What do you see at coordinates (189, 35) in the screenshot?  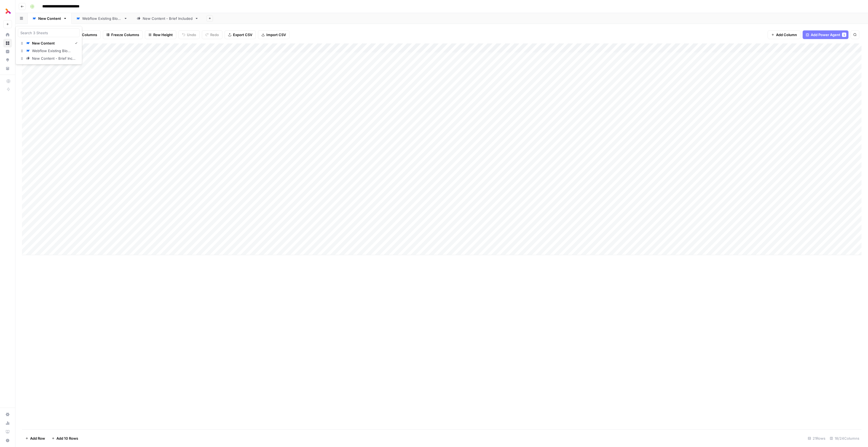 I see `button: Undo` at bounding box center [189, 35].